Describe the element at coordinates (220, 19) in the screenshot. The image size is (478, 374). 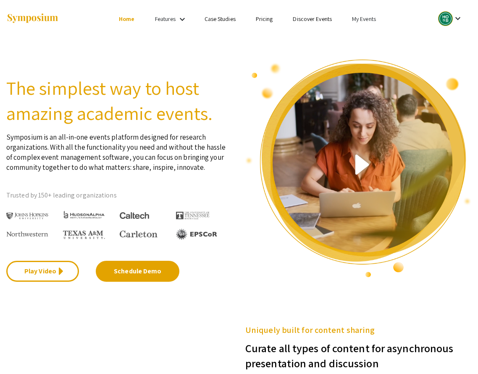
I see `a: Case Studies` at that location.